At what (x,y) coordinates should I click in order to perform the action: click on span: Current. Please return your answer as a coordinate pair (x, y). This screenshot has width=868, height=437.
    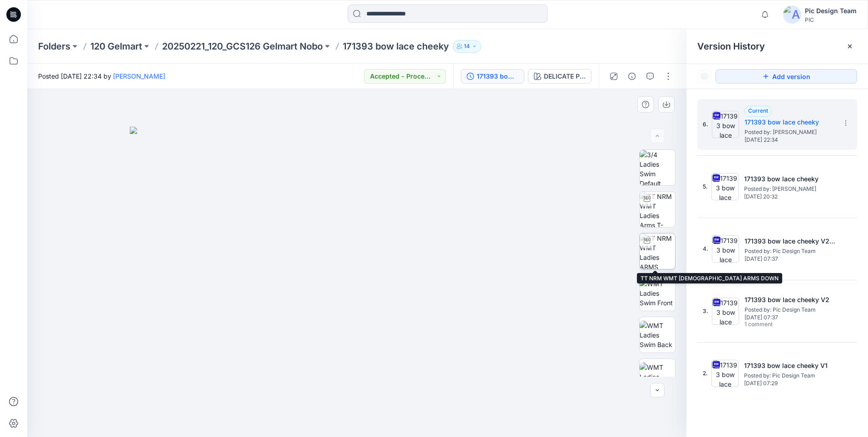
    Looking at the image, I should click on (759, 110).